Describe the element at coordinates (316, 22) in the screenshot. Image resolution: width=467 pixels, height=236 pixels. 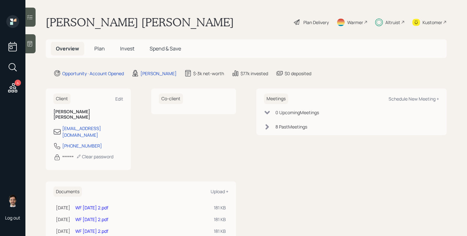
I see `div: Plan Delivery` at that location.